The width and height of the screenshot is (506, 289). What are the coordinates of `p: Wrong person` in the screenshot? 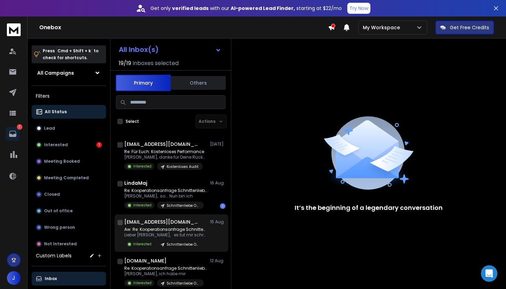 It's located at (60, 228).